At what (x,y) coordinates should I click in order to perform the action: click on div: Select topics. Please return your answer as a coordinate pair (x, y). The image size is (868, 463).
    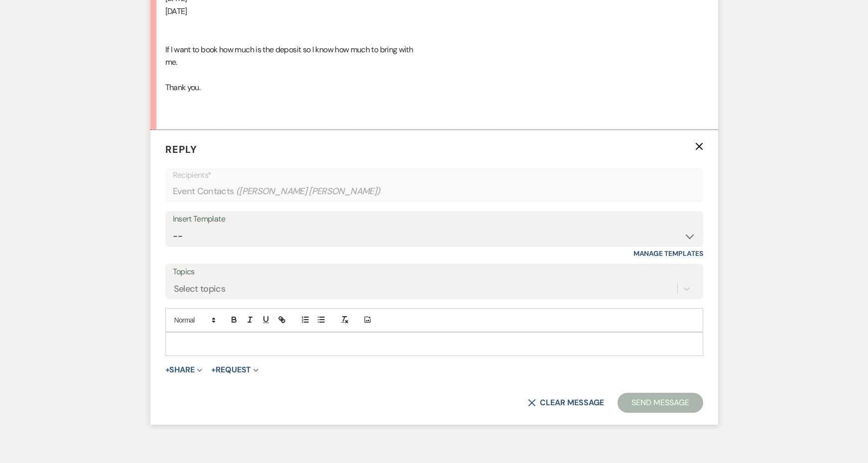
    Looking at the image, I should click on (200, 289).